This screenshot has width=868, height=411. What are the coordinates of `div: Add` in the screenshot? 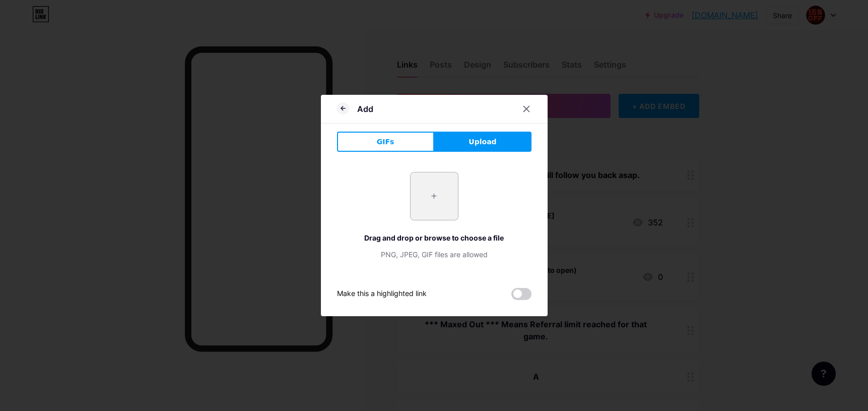 It's located at (365, 109).